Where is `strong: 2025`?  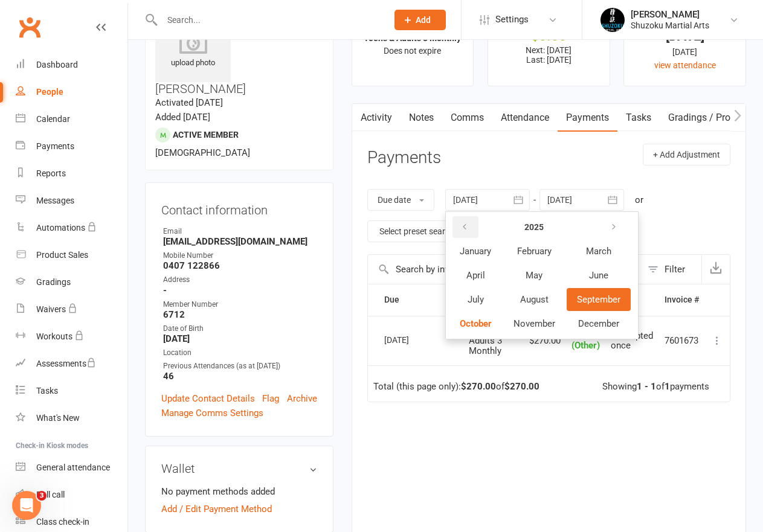 strong: 2025 is located at coordinates (534, 227).